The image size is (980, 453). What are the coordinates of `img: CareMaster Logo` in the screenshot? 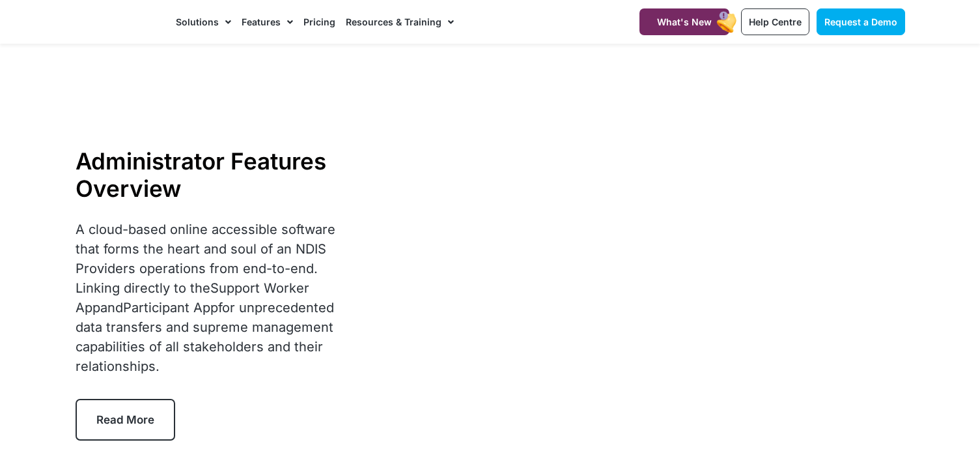 It's located at (119, 22).